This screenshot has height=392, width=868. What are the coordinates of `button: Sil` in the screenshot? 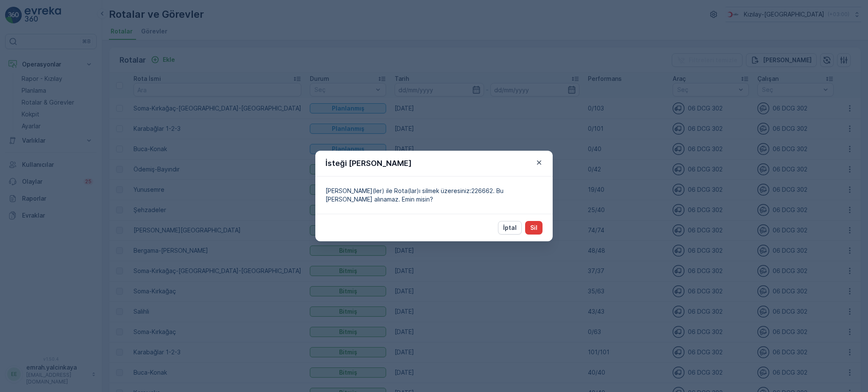 It's located at (534, 228).